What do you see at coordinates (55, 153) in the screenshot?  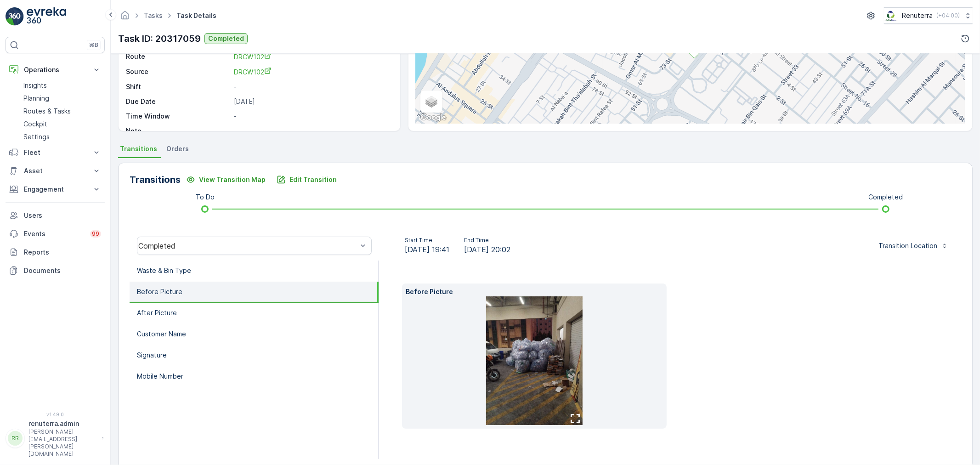 I see `p: Fleet` at bounding box center [55, 153].